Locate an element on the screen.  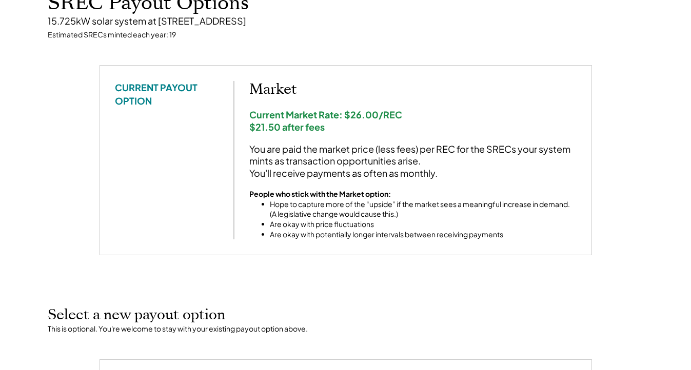
div: Estimated SRECs minted each year: 19 is located at coordinates (346, 35).